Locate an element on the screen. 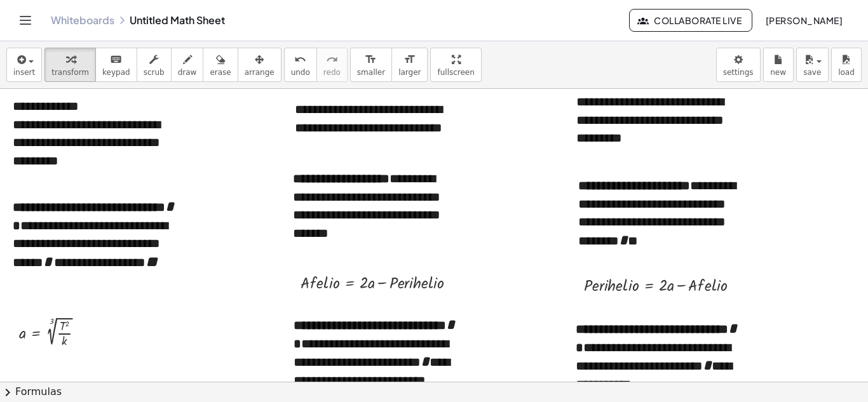 Image resolution: width=868 pixels, height=402 pixels. span: smaller is located at coordinates (371, 72).